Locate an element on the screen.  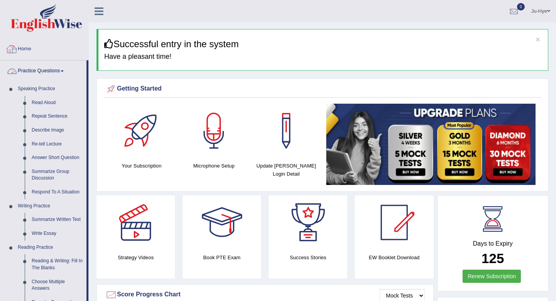
a: Home is located at coordinates (44, 48).